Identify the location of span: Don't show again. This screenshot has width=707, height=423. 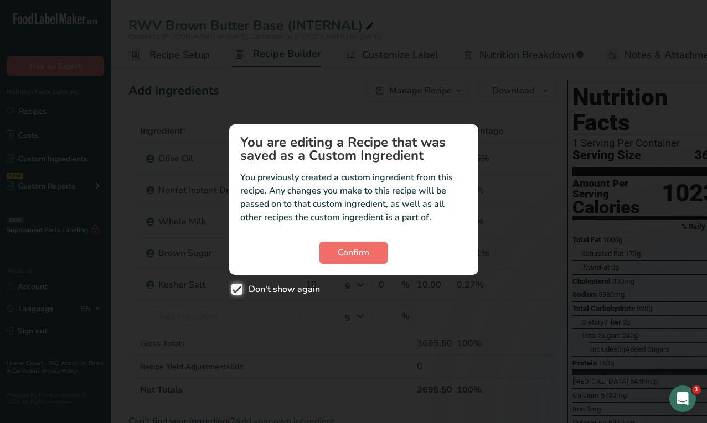
(281, 289).